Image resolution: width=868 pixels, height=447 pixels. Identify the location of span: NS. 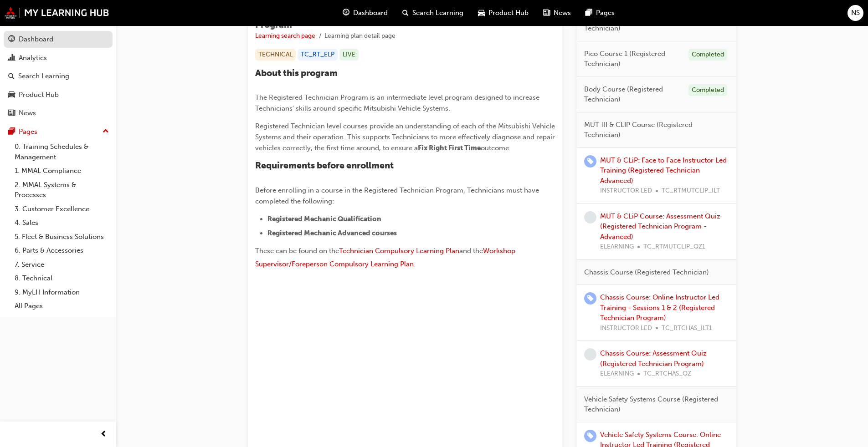
(855, 13).